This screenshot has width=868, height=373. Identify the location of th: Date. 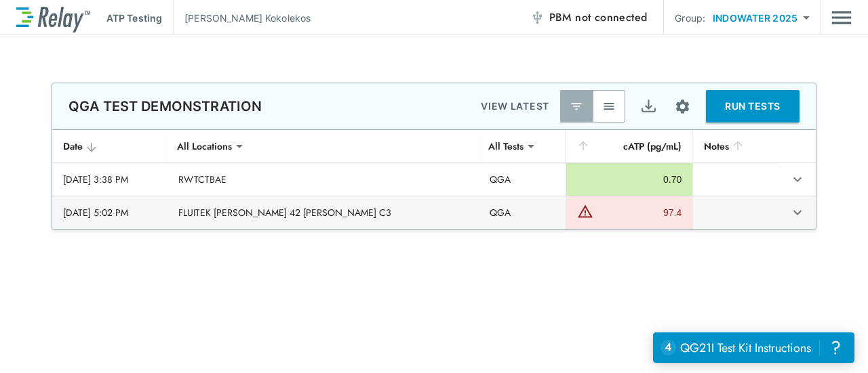
(110, 146).